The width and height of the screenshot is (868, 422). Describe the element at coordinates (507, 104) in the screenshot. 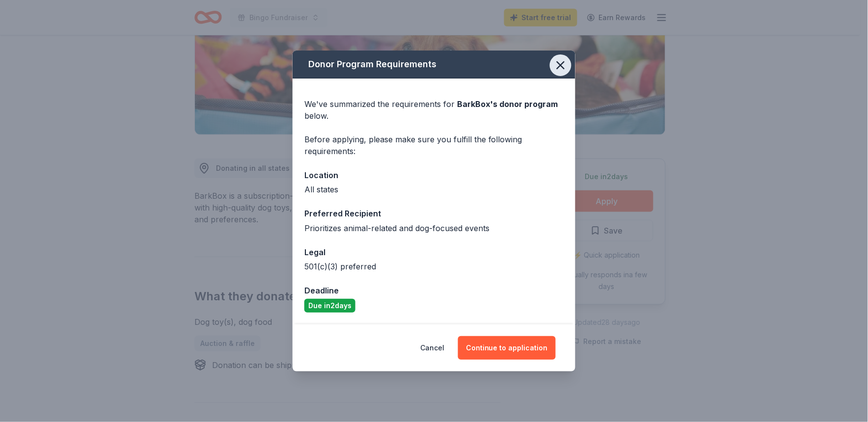

I see `span: BarkBox 's donor program` at that location.